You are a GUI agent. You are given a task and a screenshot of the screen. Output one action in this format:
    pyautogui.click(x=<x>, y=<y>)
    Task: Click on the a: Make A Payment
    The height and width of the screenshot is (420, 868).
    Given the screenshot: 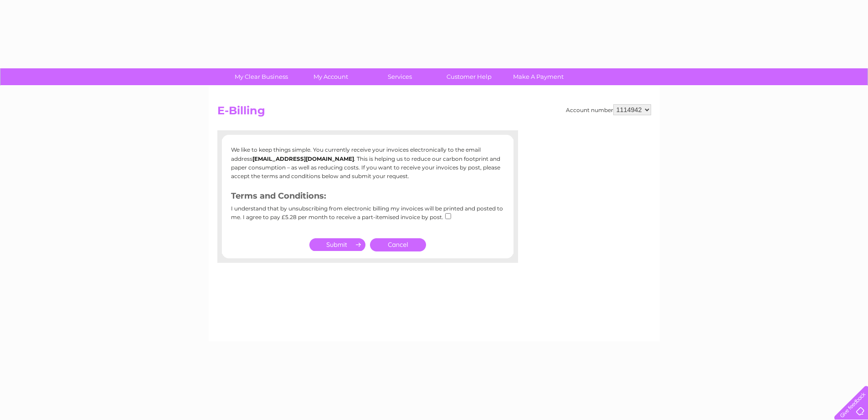 What is the action you would take?
    pyautogui.click(x=538, y=76)
    